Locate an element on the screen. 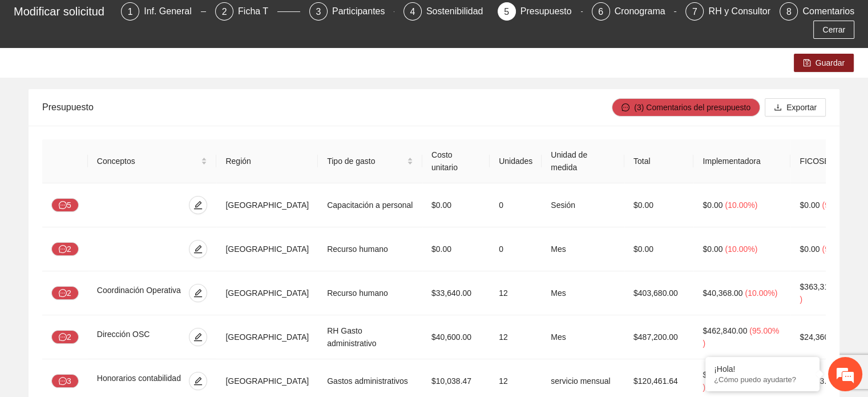 This screenshot has height=397, width=868. span: 2 is located at coordinates (224, 12).